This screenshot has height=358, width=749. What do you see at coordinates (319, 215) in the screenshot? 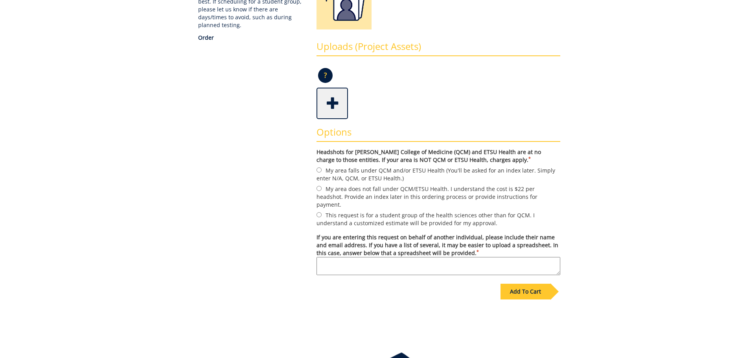
I see `input: This request is for a student group of the health sciences other than for QCM. I understand a cus...` at bounding box center [319, 215].